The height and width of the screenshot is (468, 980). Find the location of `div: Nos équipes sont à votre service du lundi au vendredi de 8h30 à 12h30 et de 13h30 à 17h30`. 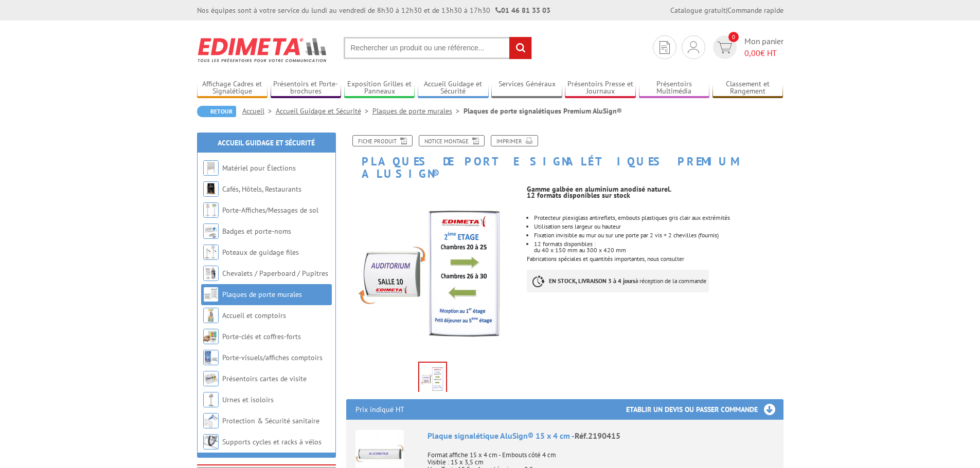

div: Nos équipes sont à votre service du lundi au vendredi de 8h30 à 12h30 et de 13h30 à 17h30 is located at coordinates (373, 10).